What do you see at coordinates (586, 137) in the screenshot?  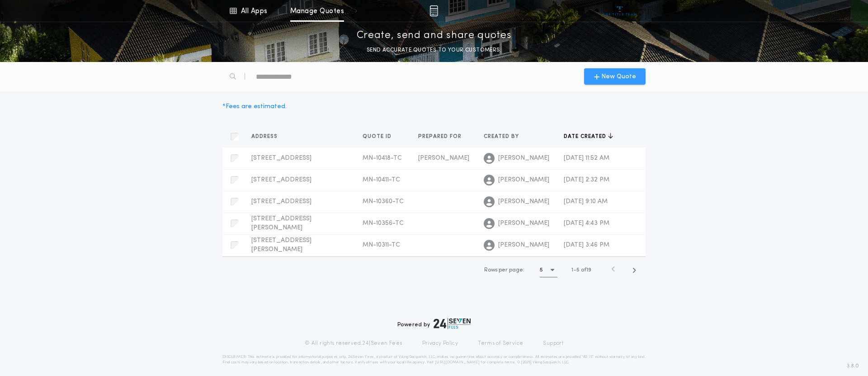 I see `span: Date created` at bounding box center [586, 137].